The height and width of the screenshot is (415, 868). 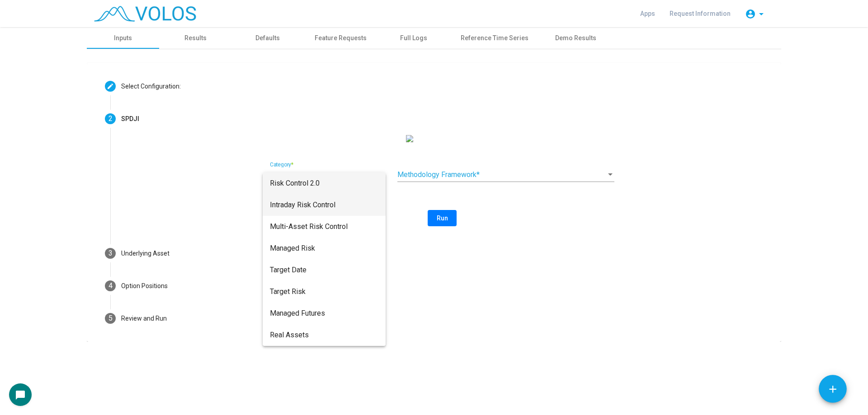 I want to click on span: Target Date, so click(x=324, y=270).